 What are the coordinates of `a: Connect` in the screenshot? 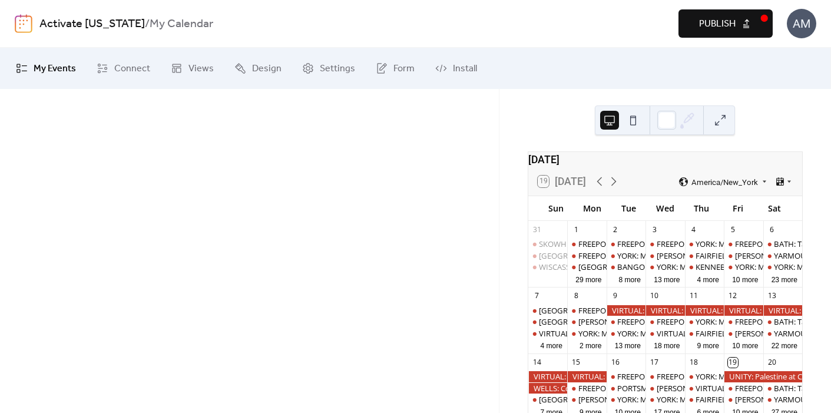 It's located at (123, 68).